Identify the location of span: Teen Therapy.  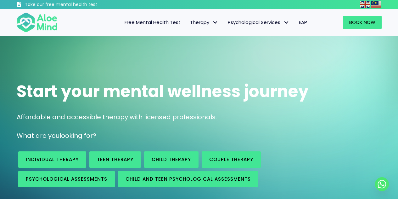
(115, 159).